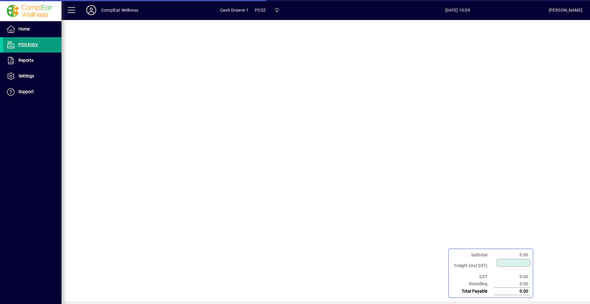 Image resolution: width=590 pixels, height=304 pixels. I want to click on a: Settings, so click(32, 76).